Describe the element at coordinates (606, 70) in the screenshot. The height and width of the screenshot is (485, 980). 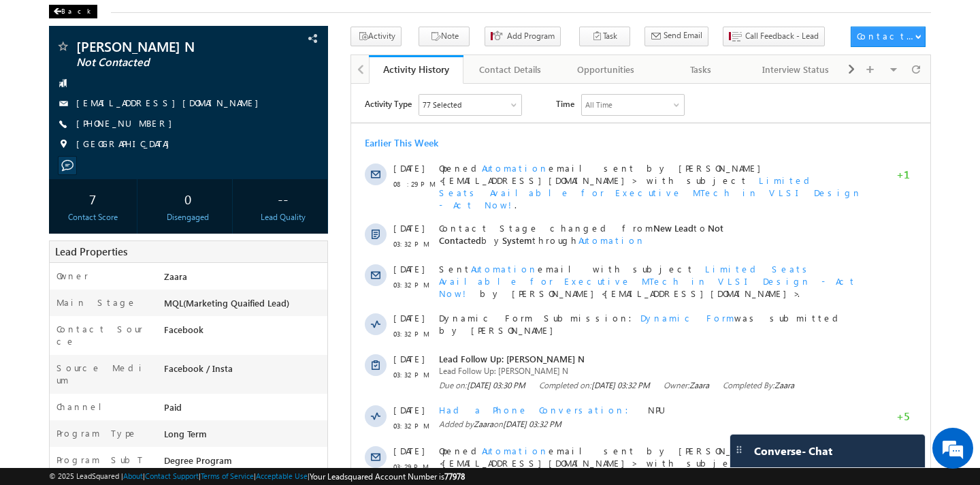
I see `a: Opportunities` at that location.